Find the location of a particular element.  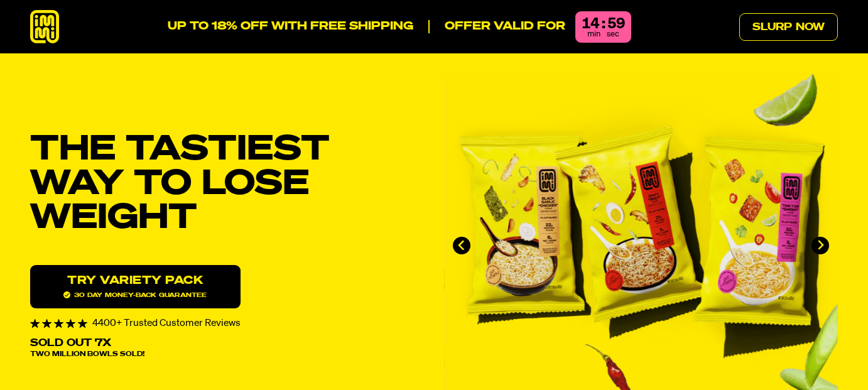

span: Two Million Bowls Sold! is located at coordinates (87, 354).